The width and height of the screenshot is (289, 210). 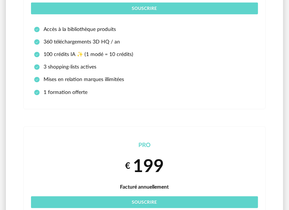 I want to click on li: Accès à la bibliothèque produits, so click(x=144, y=30).